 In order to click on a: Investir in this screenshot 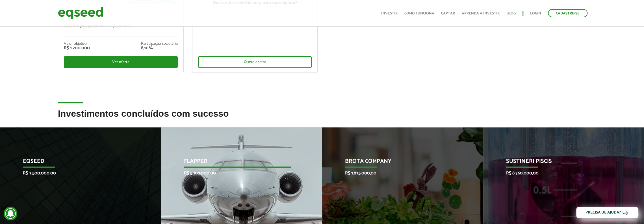, I will do `click(389, 13)`.